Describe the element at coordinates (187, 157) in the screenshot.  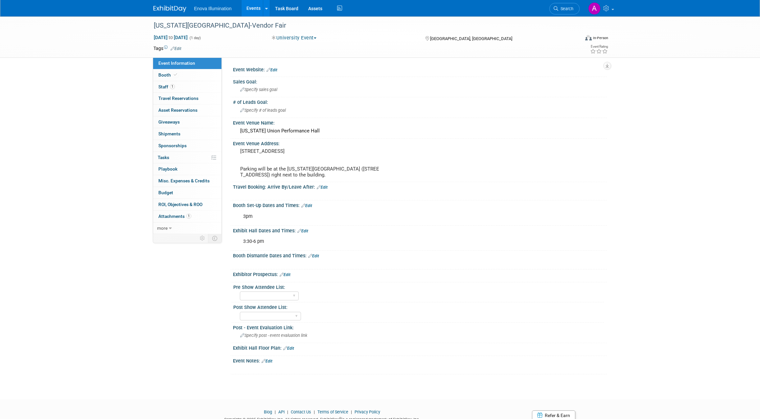
I see `a: Tasks` at that location.